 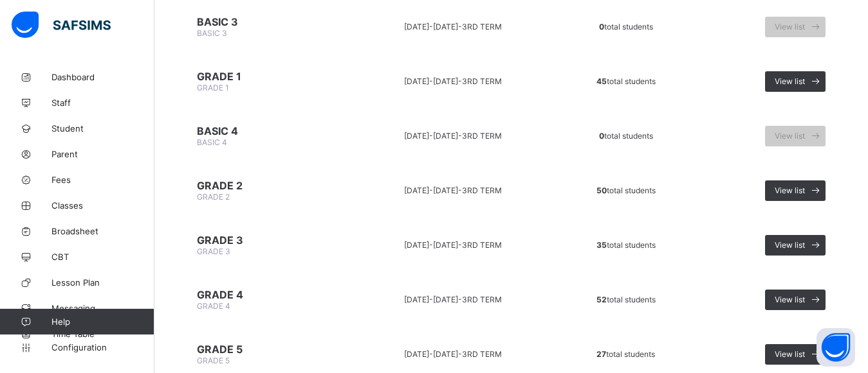 What do you see at coordinates (835, 348) in the screenshot?
I see `button: Open asap` at bounding box center [835, 348].